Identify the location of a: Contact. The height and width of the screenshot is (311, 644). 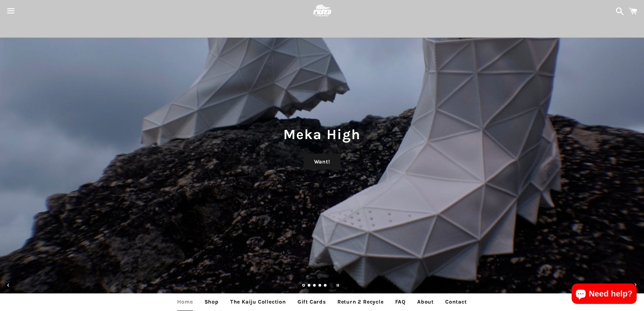
(456, 302).